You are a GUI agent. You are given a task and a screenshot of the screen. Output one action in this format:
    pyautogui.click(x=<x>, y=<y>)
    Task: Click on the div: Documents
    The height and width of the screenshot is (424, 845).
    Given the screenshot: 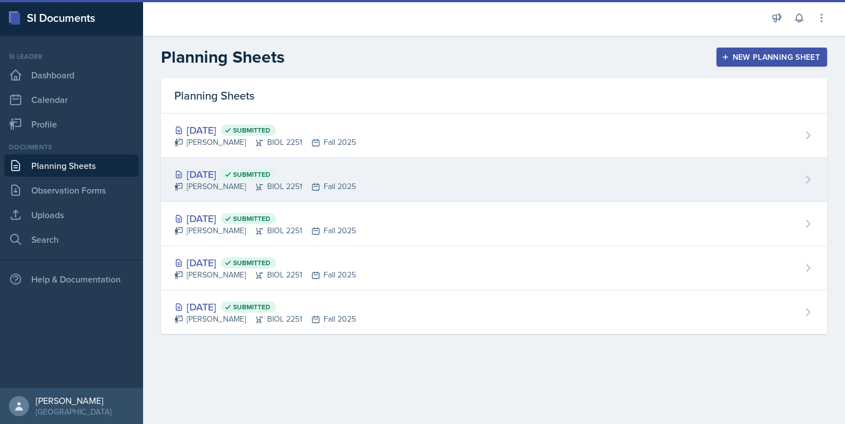 What is the action you would take?
    pyautogui.click(x=72, y=147)
    